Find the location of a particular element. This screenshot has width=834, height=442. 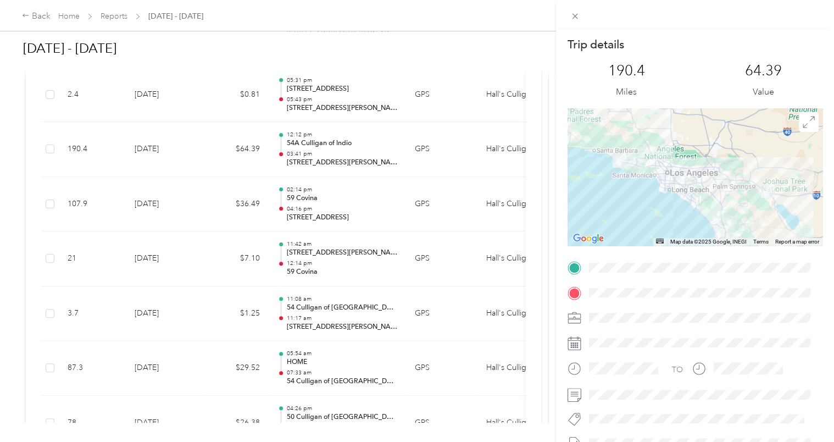

span: Map data ©2025 Google, INEGI is located at coordinates (708, 241).